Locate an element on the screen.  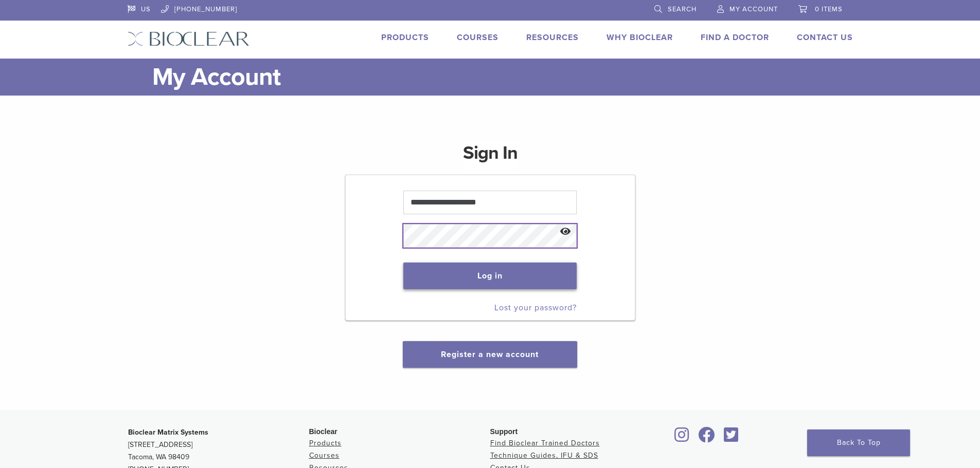
a: Contact Us is located at coordinates (825, 38).